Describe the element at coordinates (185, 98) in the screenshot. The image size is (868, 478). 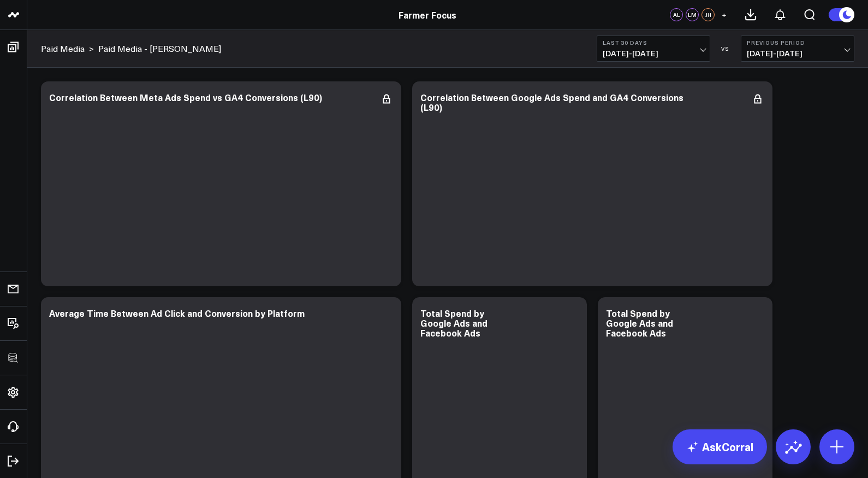
I see `div: Correlation Between Meta Ads Spend vs GA4 Conversions (L90)` at that location.